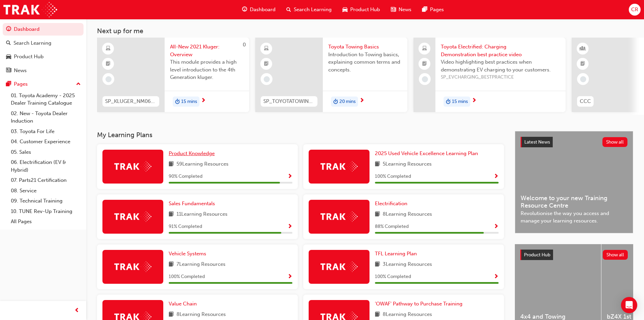 Image resolution: width=644 pixels, height=320 pixels. I want to click on div: Pages, so click(21, 84).